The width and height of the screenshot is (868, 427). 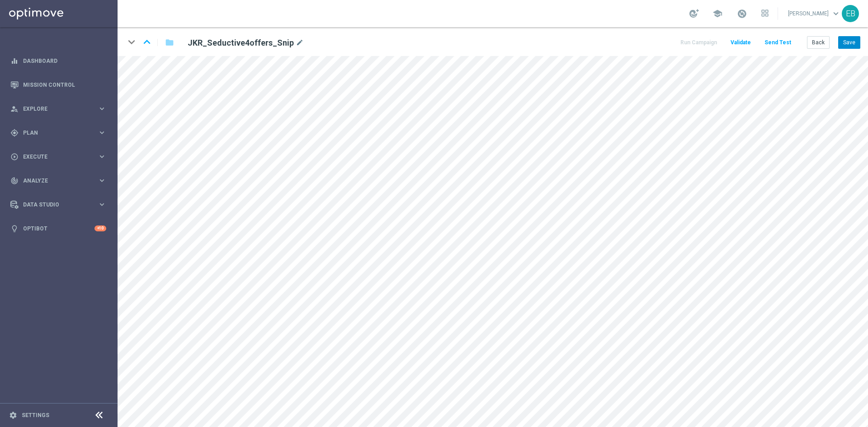 What do you see at coordinates (15, 133) in the screenshot?
I see `i: gps_fixed` at bounding box center [15, 133].